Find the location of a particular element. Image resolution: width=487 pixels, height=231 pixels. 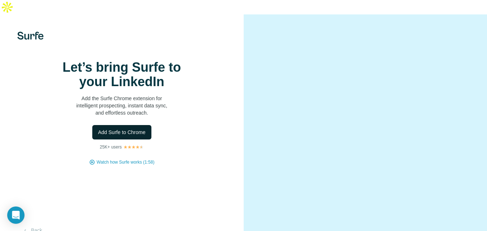

img: Rating Stars is located at coordinates (133, 147).